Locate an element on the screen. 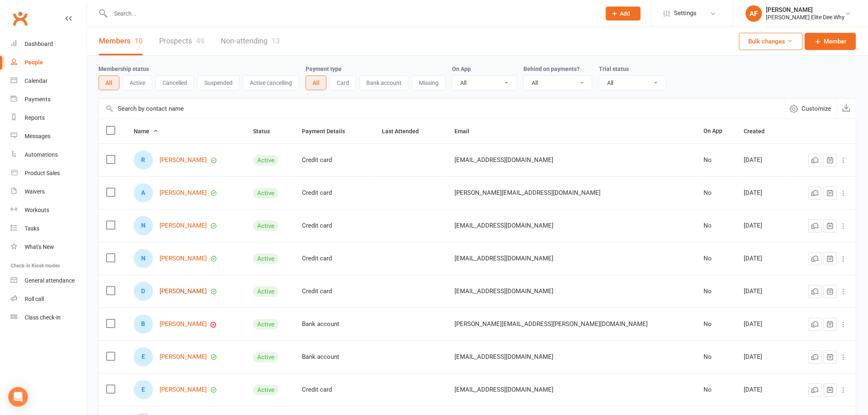 The height and width of the screenshot is (415, 868). div: Dashboard is located at coordinates (39, 44).